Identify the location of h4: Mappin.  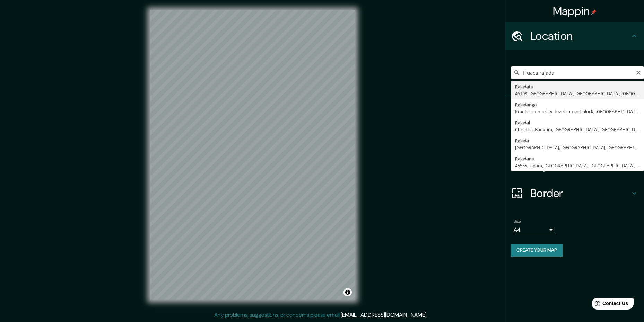
(575, 11).